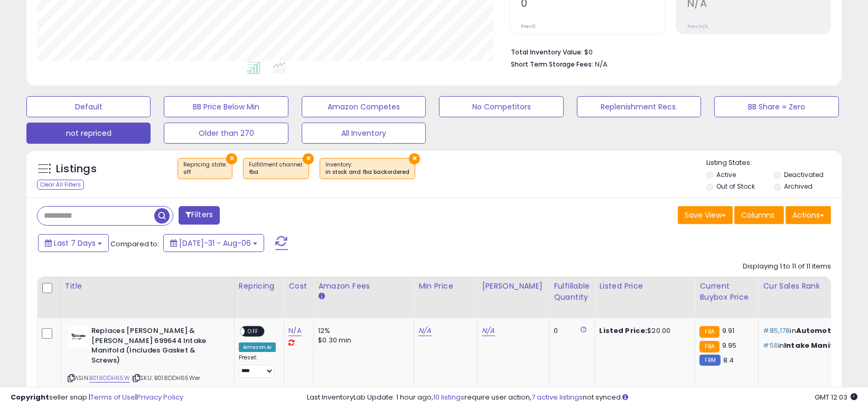  I want to click on div: Fulfillable Quantity, so click(572, 292).